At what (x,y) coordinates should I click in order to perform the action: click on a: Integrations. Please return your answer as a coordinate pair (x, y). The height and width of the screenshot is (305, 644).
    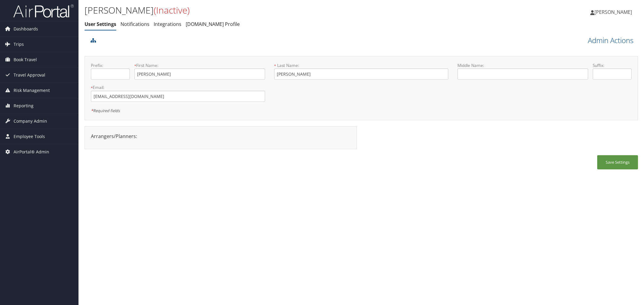
    Looking at the image, I should click on (167, 24).